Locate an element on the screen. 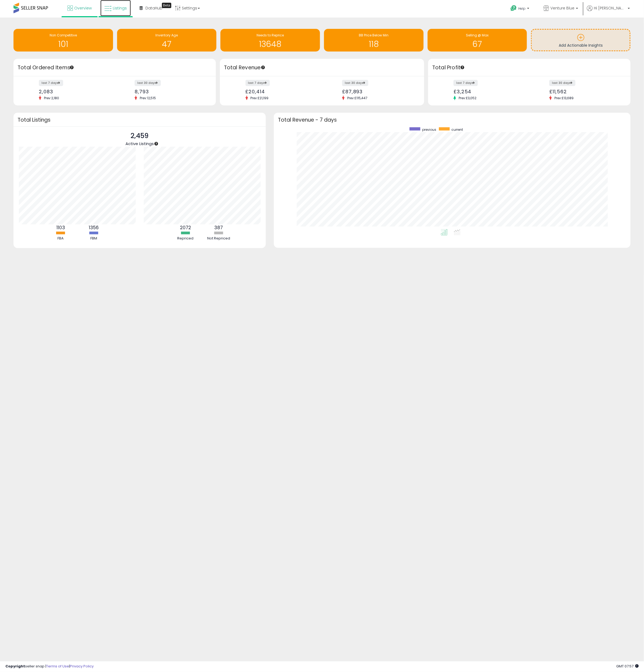 The image size is (644, 672). div: FBA is located at coordinates (61, 239).